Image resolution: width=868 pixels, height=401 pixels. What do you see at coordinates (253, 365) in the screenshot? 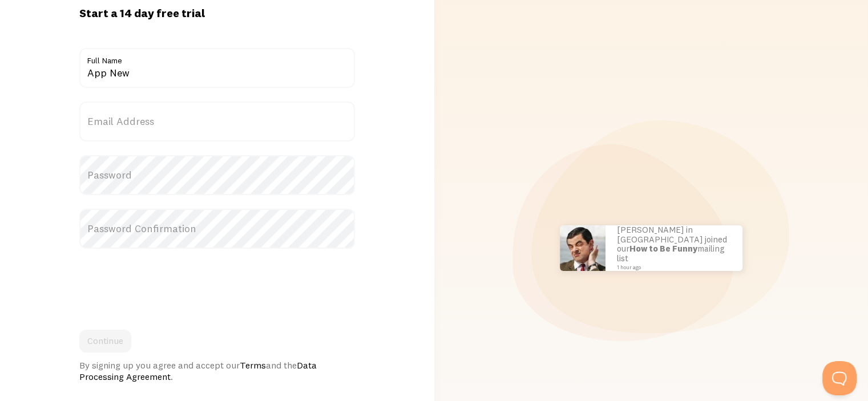
I see `a: Terms` at bounding box center [253, 365].